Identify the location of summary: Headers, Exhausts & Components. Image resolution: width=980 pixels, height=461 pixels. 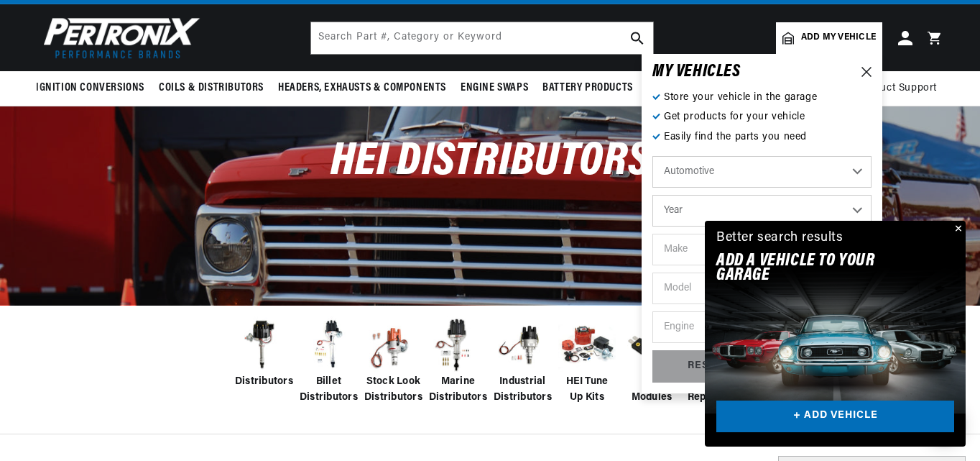
(362, 87).